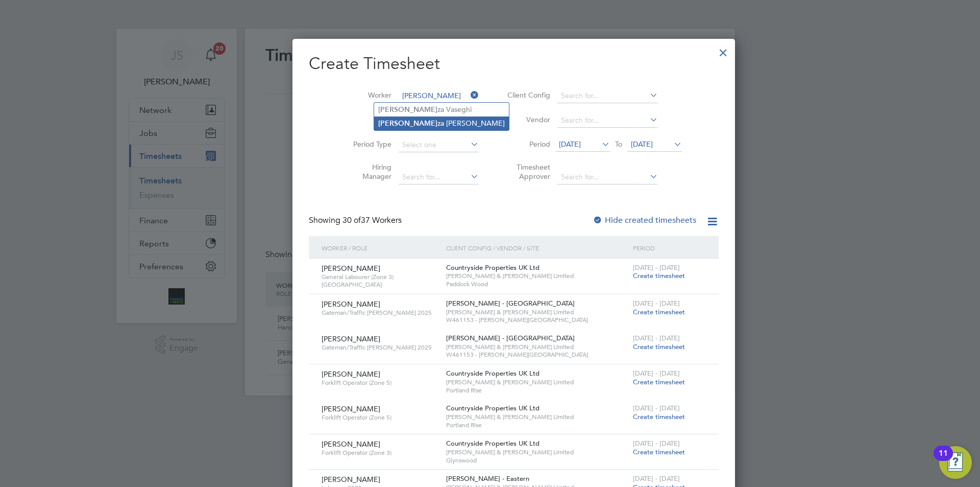 The image size is (980, 487). What do you see at coordinates (619, 144) in the screenshot?
I see `span: To` at bounding box center [619, 144].